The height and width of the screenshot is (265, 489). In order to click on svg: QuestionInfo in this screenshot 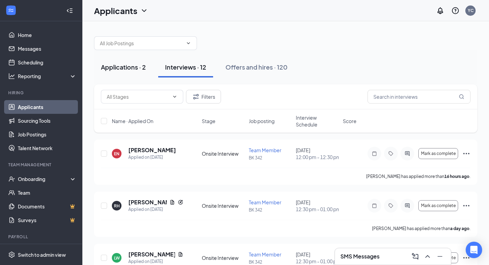, I will do `click(455, 11)`.